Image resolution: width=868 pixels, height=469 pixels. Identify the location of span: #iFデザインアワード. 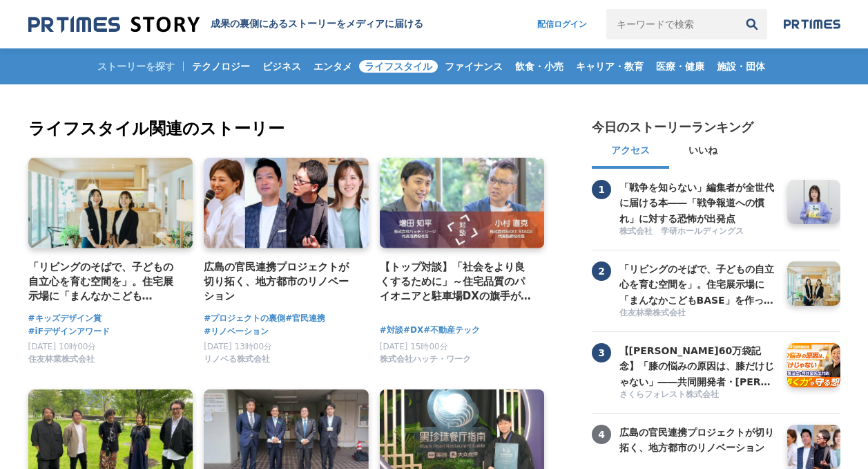
(69, 331).